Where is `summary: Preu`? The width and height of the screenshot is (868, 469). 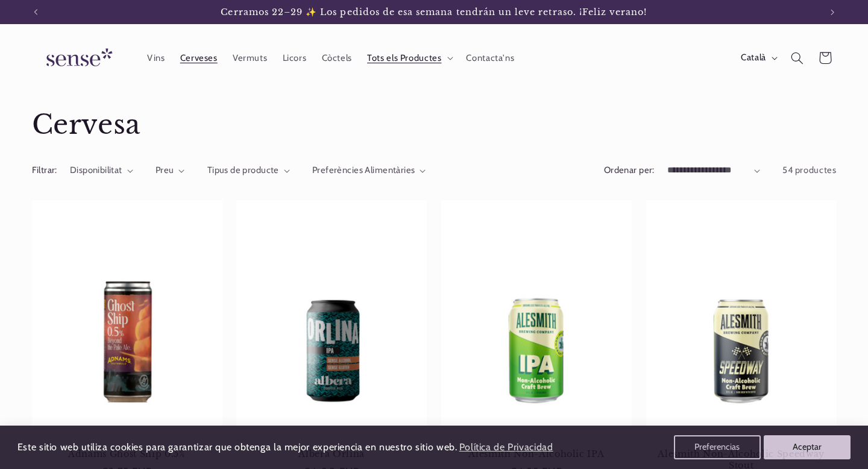
summary: Preu is located at coordinates (170, 170).